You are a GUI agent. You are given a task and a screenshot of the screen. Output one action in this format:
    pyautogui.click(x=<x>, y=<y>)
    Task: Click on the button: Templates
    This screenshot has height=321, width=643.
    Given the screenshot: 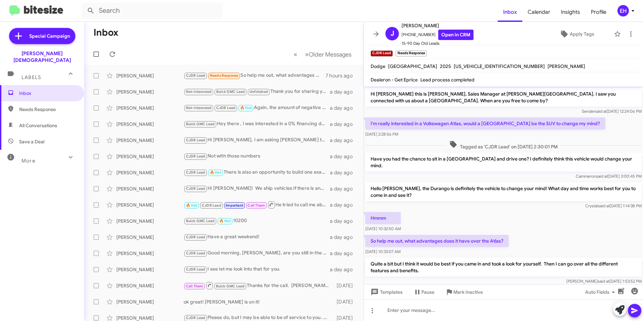 What is the action you would take?
    pyautogui.click(x=386, y=292)
    